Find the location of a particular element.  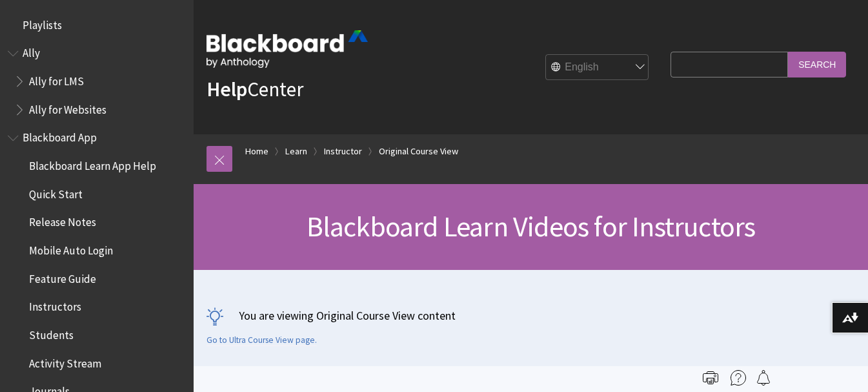

span: Blackboard App is located at coordinates (60, 136).